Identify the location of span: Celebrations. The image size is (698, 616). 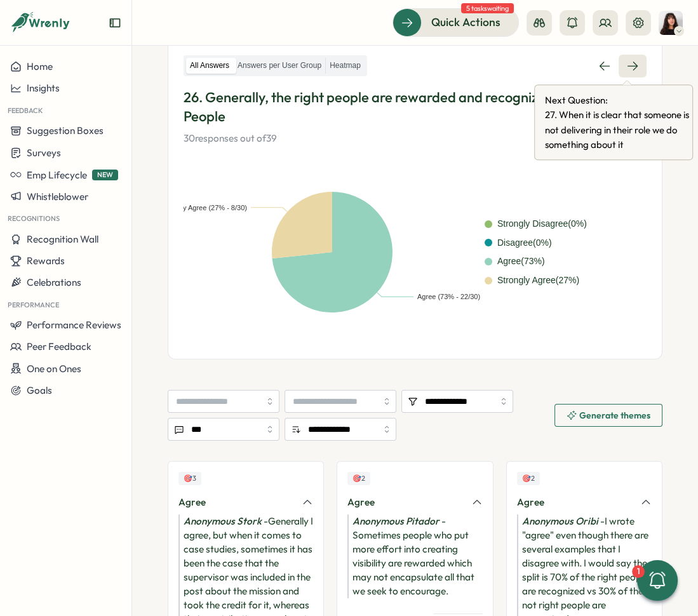
(54, 282).